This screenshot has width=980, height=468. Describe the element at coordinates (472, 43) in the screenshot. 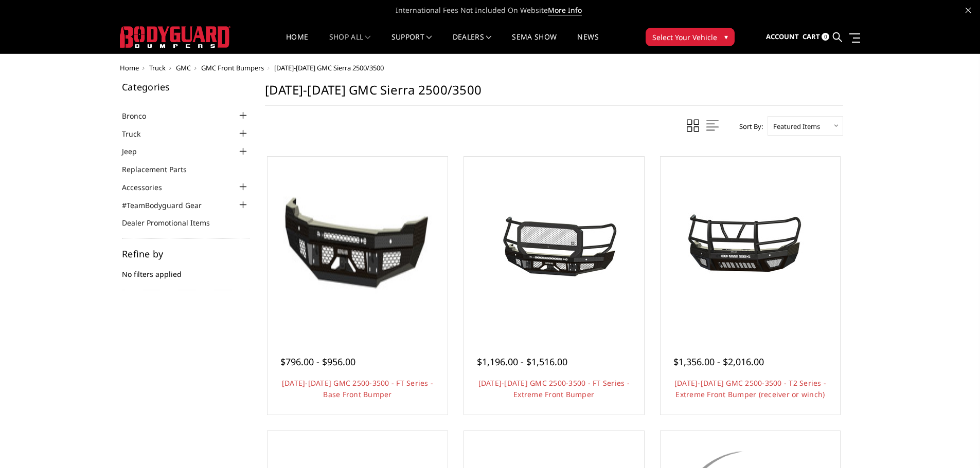

I see `a: Dealers` at that location.